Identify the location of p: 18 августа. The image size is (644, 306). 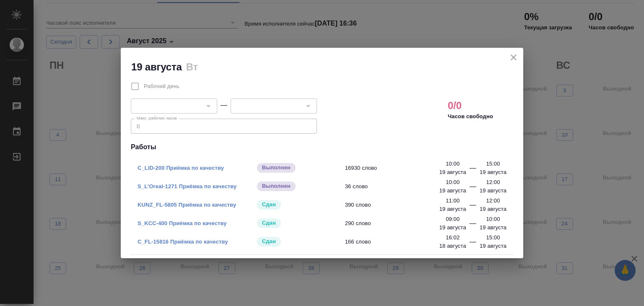
(453, 246).